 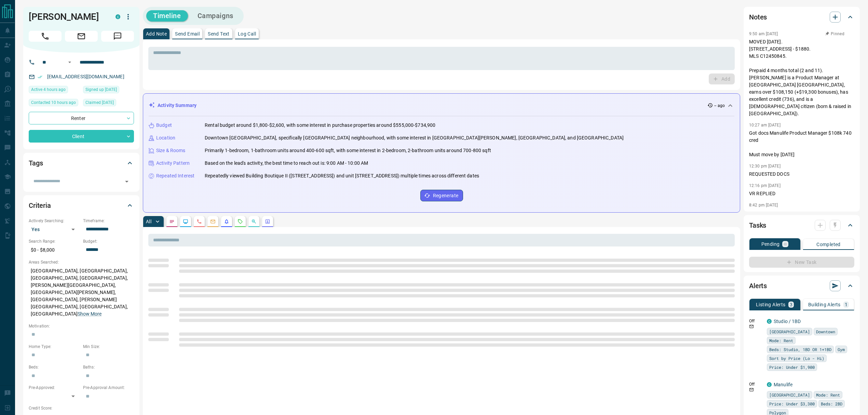 What do you see at coordinates (108, 104) in the screenshot?
I see `div: Wed Sep 27 2023` at bounding box center [108, 104].